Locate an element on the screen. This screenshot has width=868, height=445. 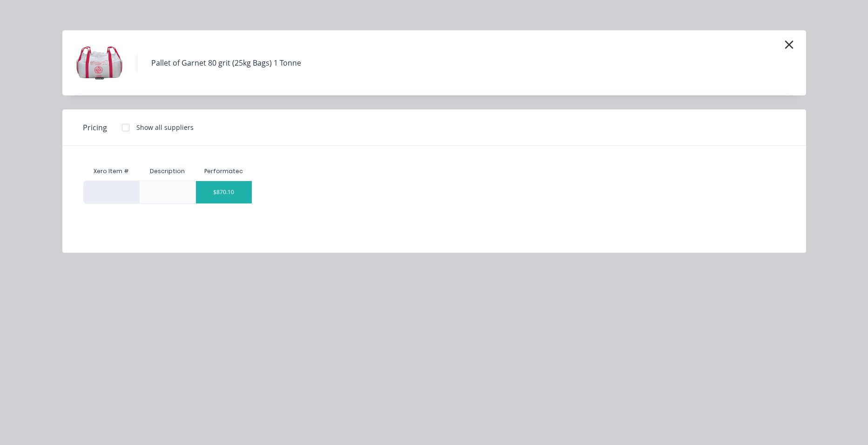
div: Description is located at coordinates (167, 171).